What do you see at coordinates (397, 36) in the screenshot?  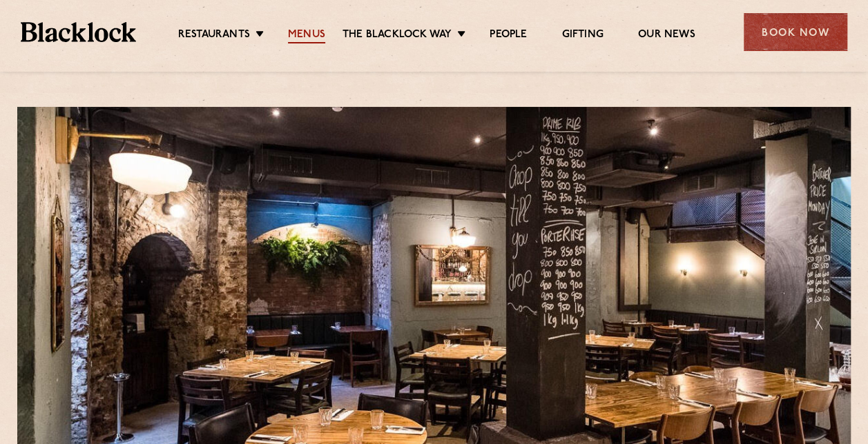 I see `a: The Blacklock Way` at bounding box center [397, 36].